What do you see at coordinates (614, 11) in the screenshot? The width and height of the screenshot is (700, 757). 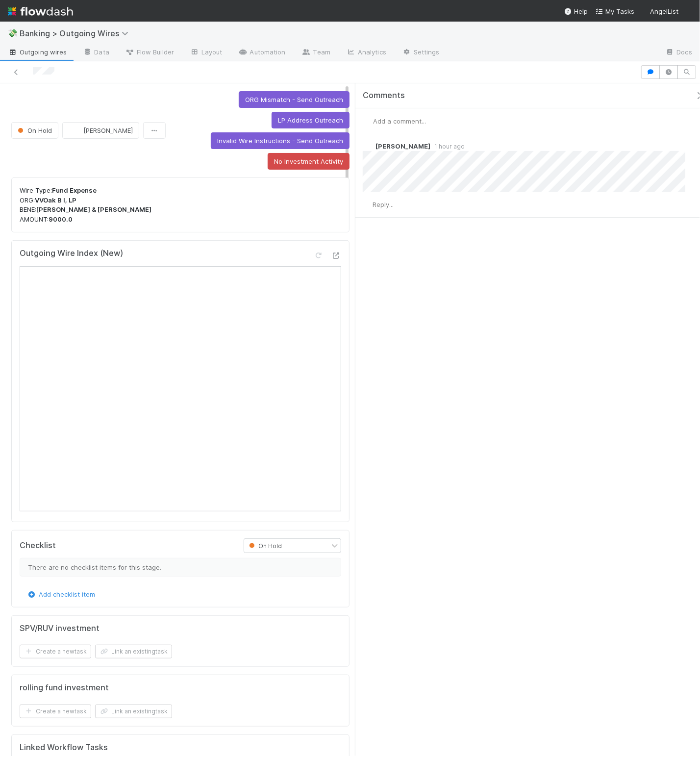 I see `a: My Tasks` at bounding box center [614, 11].